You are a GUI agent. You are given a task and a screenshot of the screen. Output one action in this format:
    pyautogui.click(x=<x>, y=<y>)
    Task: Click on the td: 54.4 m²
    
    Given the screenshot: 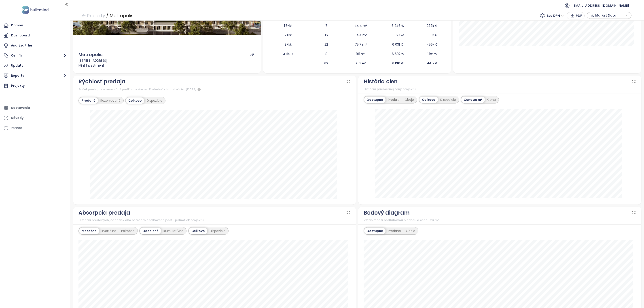 What is the action you would take?
    pyautogui.click(x=361, y=35)
    